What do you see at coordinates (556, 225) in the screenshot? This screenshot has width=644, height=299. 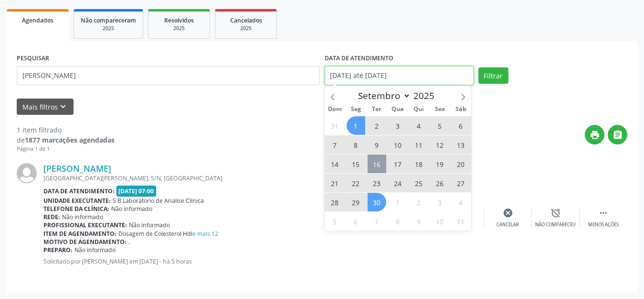 I see `div: Não compareceu` at bounding box center [556, 225].